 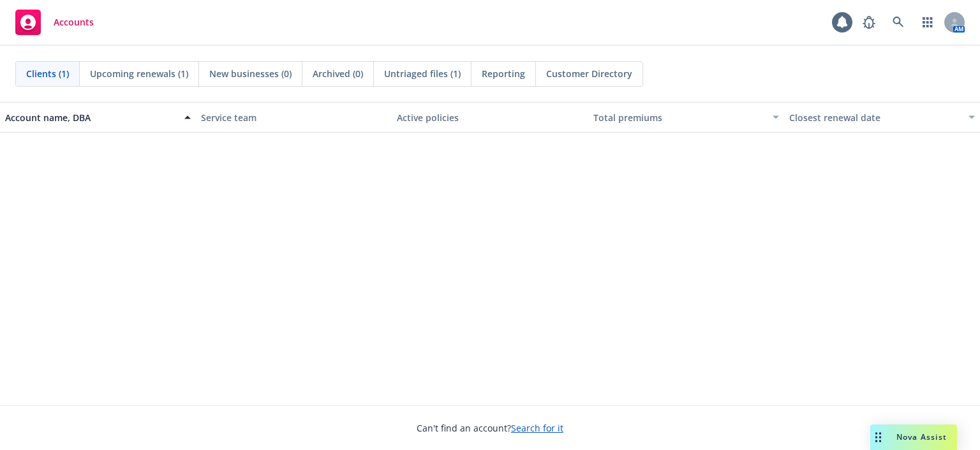 What do you see at coordinates (881, 117) in the screenshot?
I see `button: Closest renewal date` at bounding box center [881, 117].